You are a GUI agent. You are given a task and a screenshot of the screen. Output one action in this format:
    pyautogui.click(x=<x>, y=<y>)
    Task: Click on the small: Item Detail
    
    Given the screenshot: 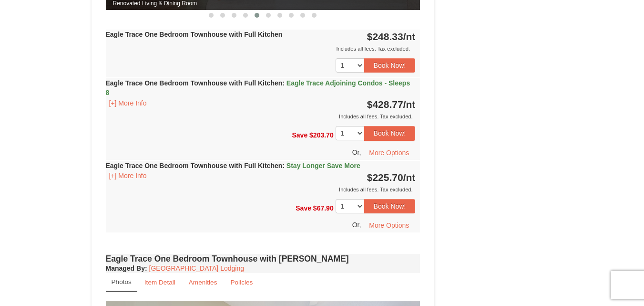 What is the action you would take?
    pyautogui.click(x=160, y=282)
    